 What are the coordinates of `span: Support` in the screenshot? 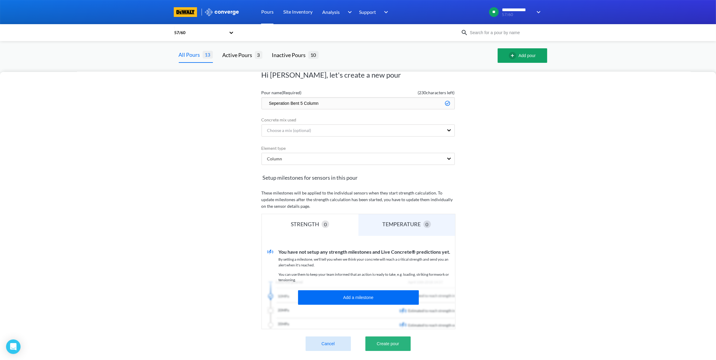 It's located at (368, 12).